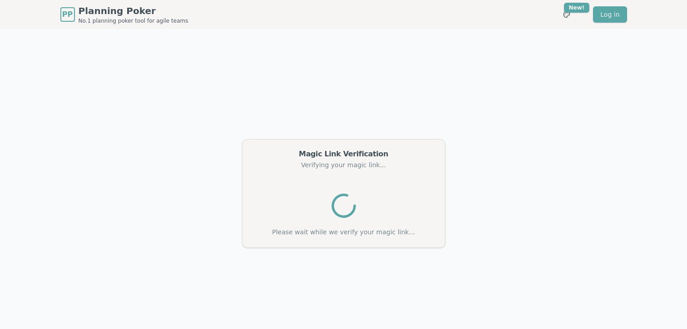 This screenshot has width=687, height=329. Describe the element at coordinates (343, 154) in the screenshot. I see `div: Magic Link Verification` at that location.